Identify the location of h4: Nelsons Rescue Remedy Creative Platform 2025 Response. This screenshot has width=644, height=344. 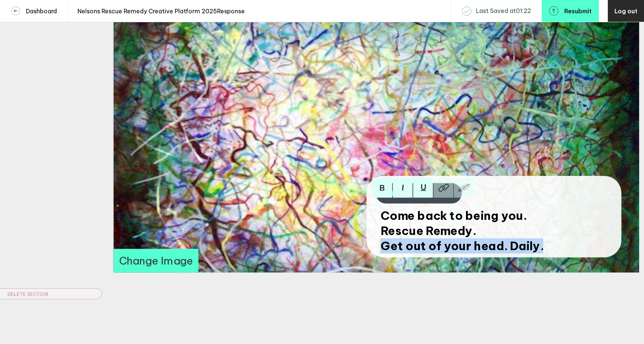
(158, 11).